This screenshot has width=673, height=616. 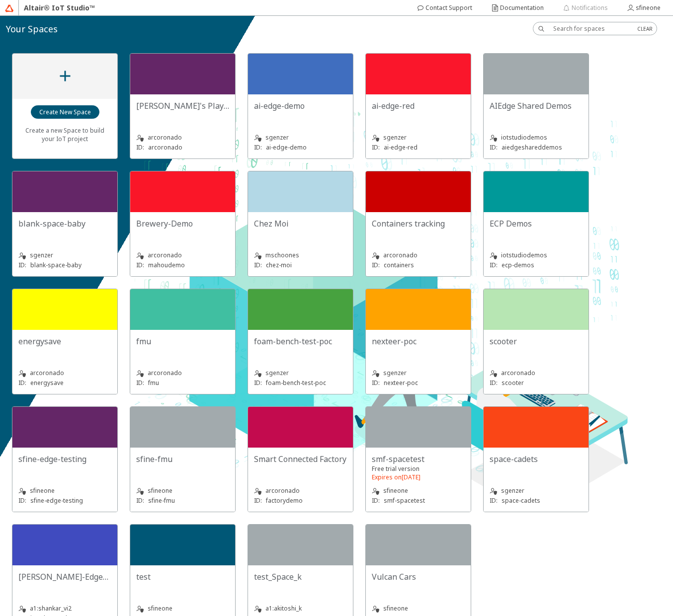 What do you see at coordinates (65, 459) in the screenshot?
I see `unity-typography: sfine-edge-testing` at bounding box center [65, 459].